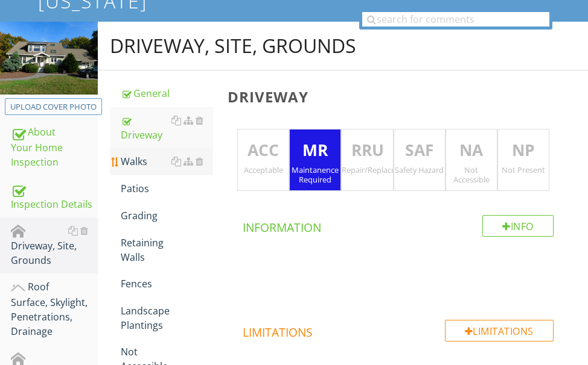 This screenshot has height=365, width=588. Describe the element at coordinates (53, 107) in the screenshot. I see `div: Upload cover photo` at that location.